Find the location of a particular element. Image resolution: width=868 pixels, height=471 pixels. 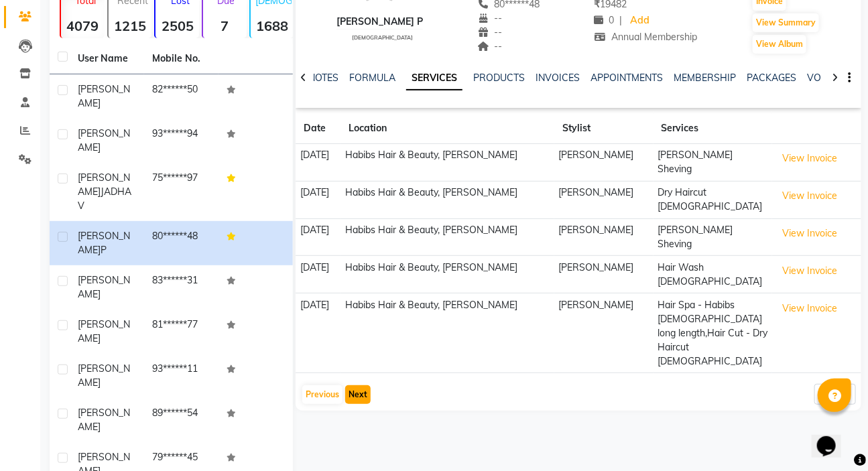

button: View Summary is located at coordinates (786, 23).